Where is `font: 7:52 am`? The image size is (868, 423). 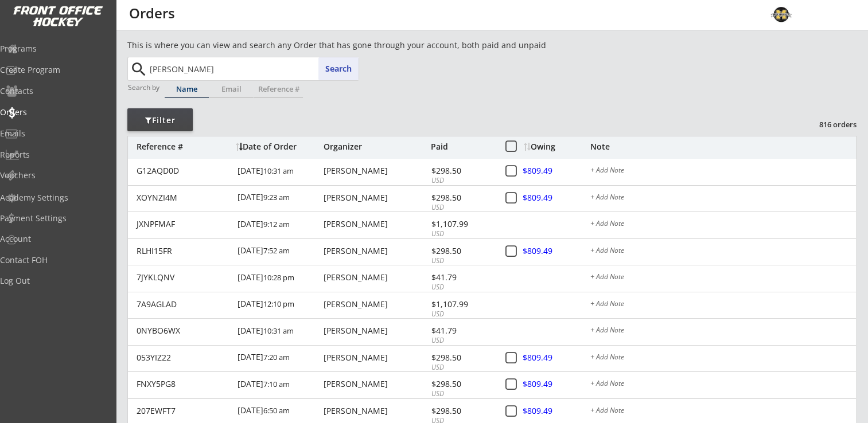
font: 7:52 am is located at coordinates (277, 251).